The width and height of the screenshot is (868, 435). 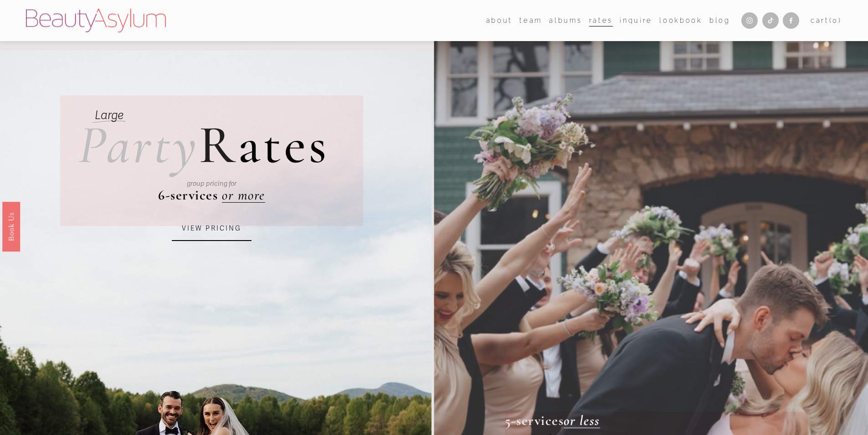 I want to click on h2: ates, so click(x=204, y=145).